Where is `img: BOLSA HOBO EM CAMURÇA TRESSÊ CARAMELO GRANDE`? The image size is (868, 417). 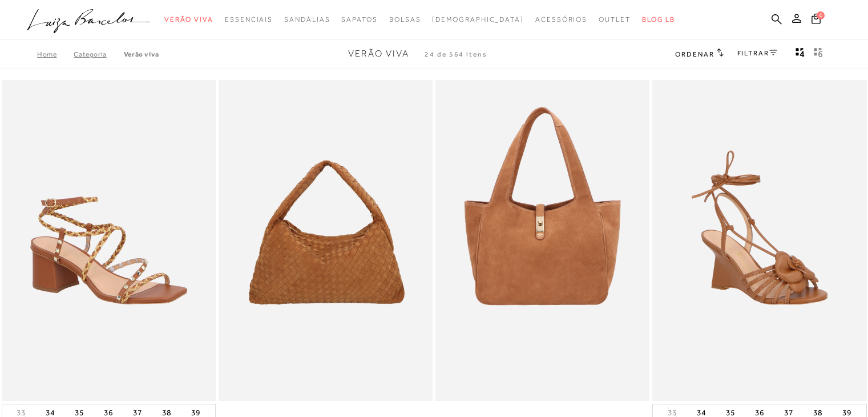
img: BOLSA HOBO EM CAMURÇA TRESSÊ CARAMELO GRANDE is located at coordinates (325, 241).